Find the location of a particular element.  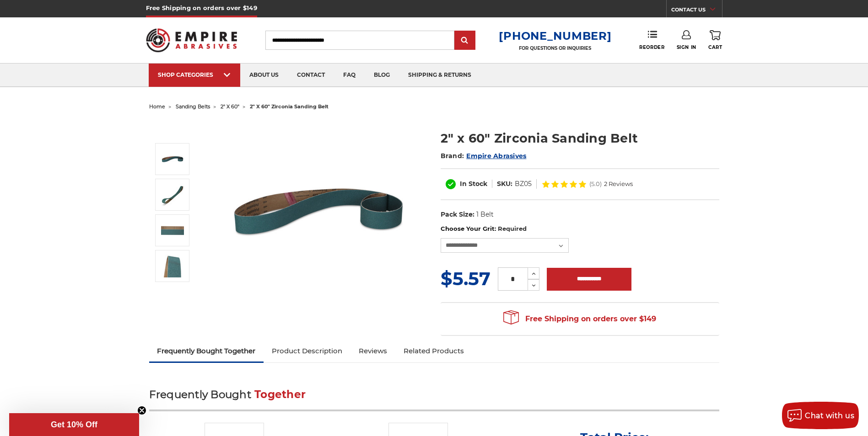

span: 2 Reviews is located at coordinates (618, 184).